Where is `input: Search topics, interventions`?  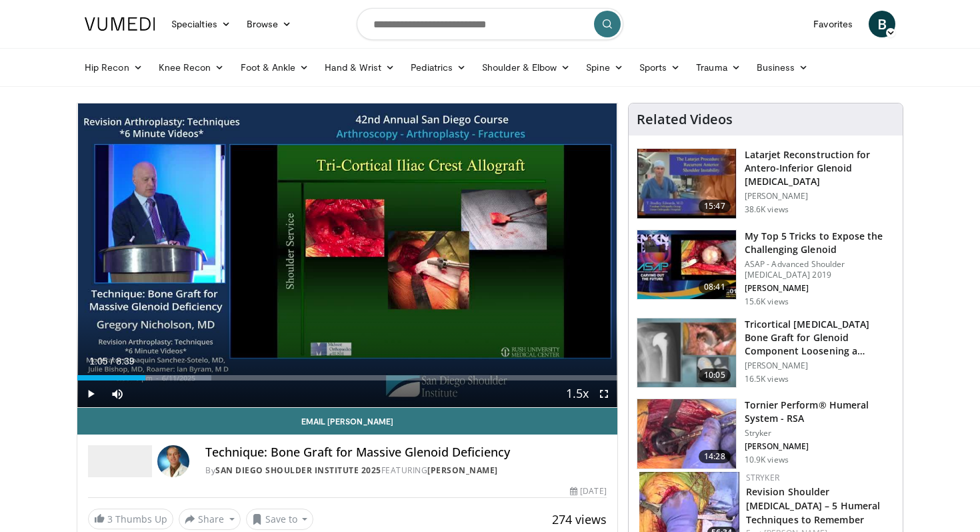 input: Search topics, interventions is located at coordinates (490, 24).